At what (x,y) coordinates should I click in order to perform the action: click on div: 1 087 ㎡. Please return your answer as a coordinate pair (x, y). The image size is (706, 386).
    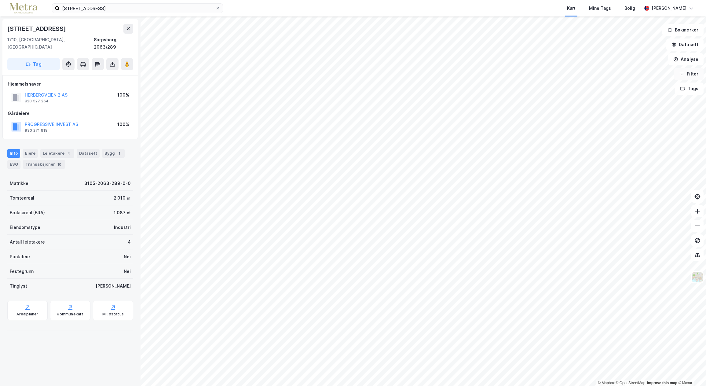
    Looking at the image, I should click on (122, 213).